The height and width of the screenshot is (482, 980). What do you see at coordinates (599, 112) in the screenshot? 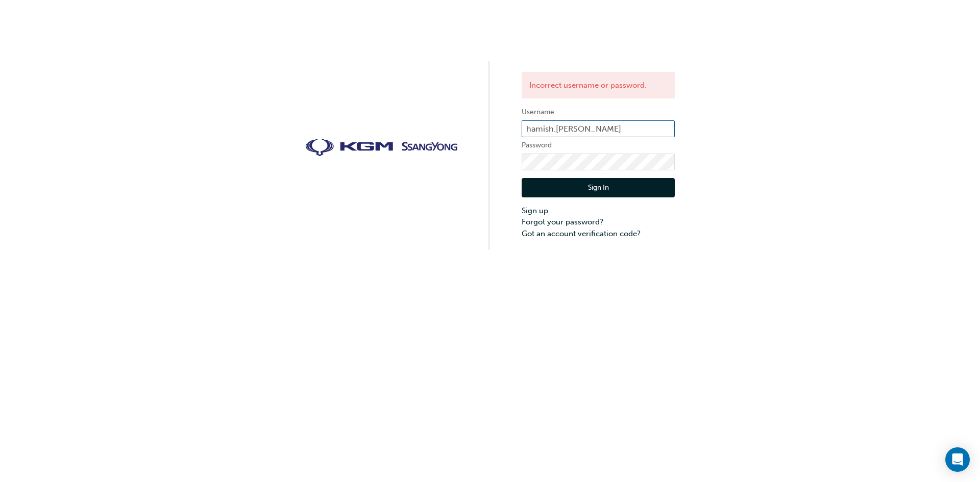
I see `label: Username` at bounding box center [599, 112].